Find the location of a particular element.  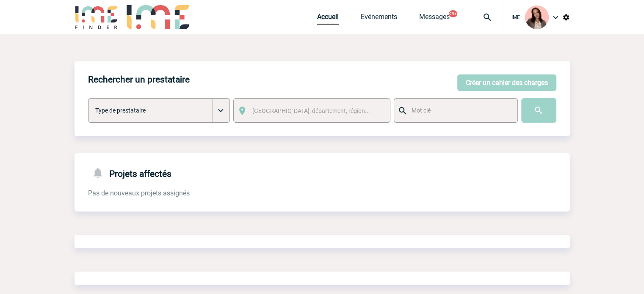

img: IME-Finder is located at coordinates (97, 17).